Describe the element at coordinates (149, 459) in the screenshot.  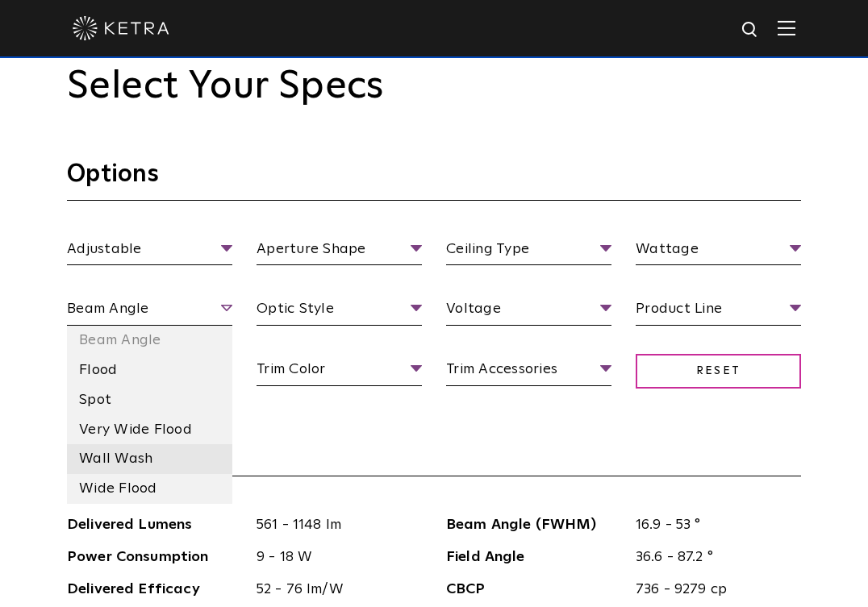
I see `li: Wall Wash` at that location.